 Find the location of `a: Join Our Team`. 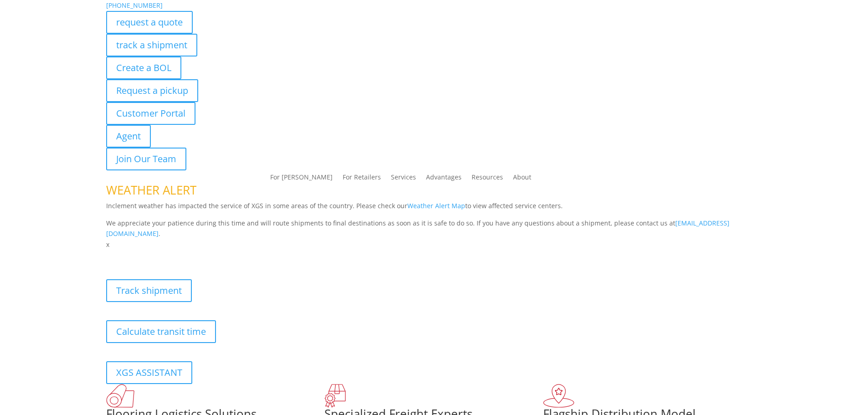

a: Join Our Team is located at coordinates (146, 159).